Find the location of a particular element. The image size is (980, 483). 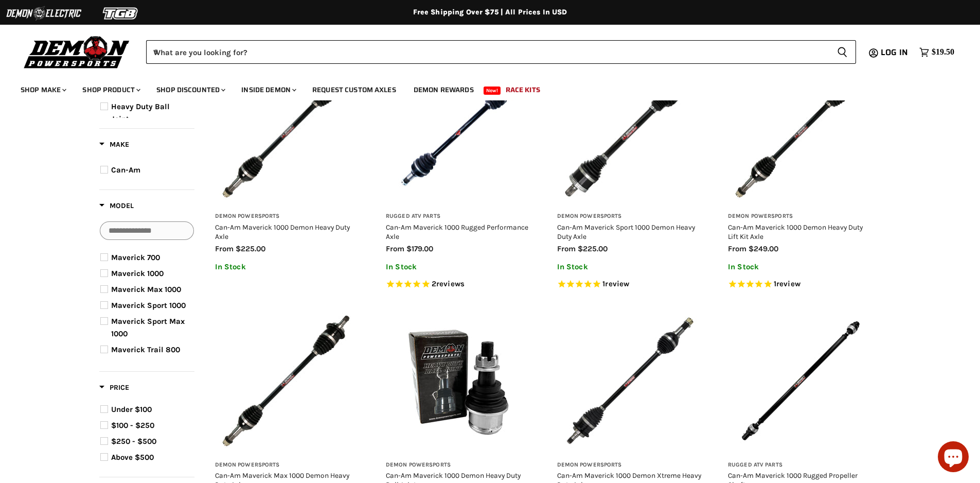

span: Above $500 is located at coordinates (132, 457).